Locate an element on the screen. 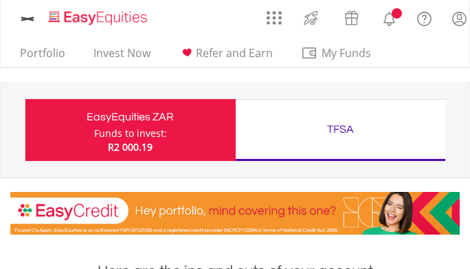  span: Refer and Earn is located at coordinates (234, 53).